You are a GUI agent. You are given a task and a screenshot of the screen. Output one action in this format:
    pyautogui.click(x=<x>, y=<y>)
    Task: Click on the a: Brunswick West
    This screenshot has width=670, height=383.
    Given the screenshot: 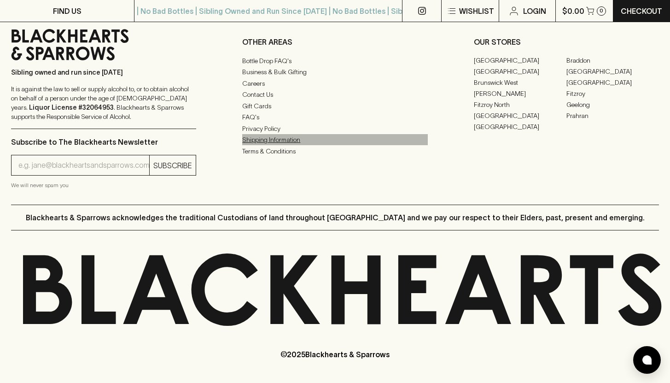 What is the action you would take?
    pyautogui.click(x=520, y=82)
    